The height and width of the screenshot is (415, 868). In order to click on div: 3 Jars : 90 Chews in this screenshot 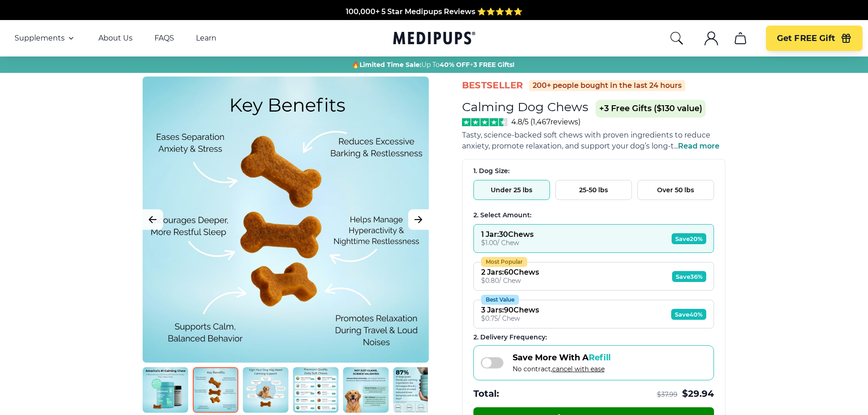, I will do `click(510, 310)`.